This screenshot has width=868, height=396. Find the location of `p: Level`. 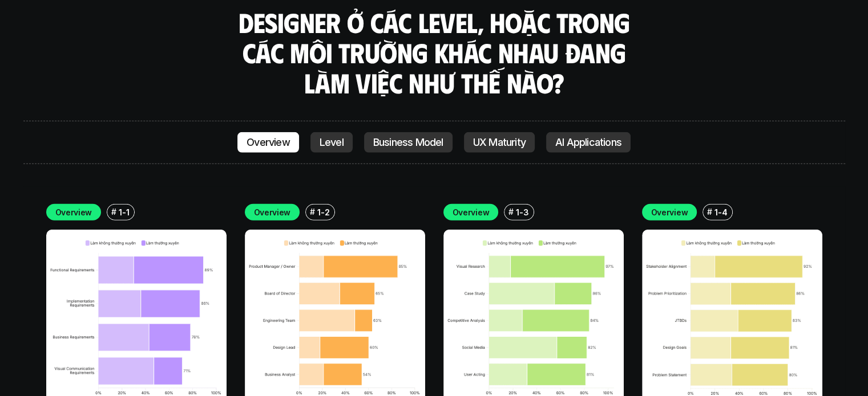

p: Level is located at coordinates (331, 143).